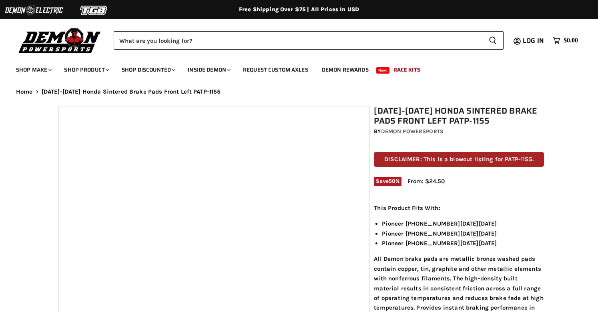 The image size is (598, 312). Describe the element at coordinates (33, 70) in the screenshot. I see `a: Shop Make` at that location.